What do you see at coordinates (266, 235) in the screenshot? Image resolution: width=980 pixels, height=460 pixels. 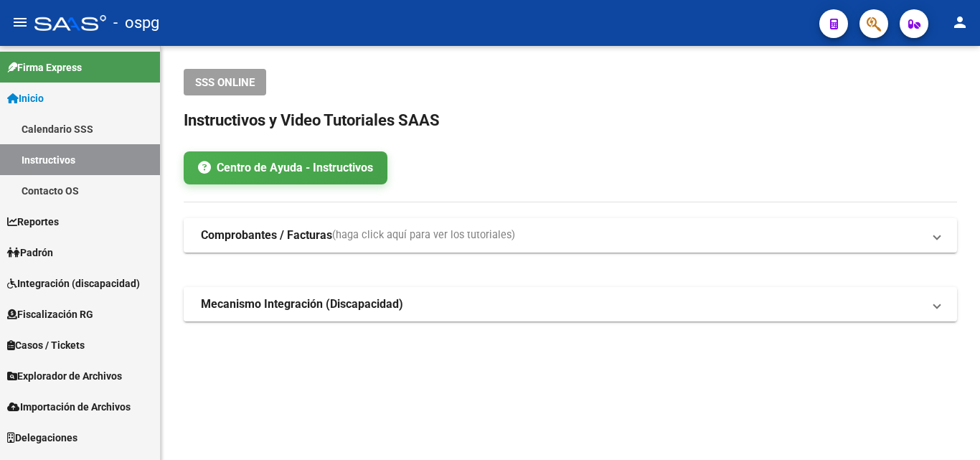 I see `strong: Comprobantes / Facturas` at bounding box center [266, 235].